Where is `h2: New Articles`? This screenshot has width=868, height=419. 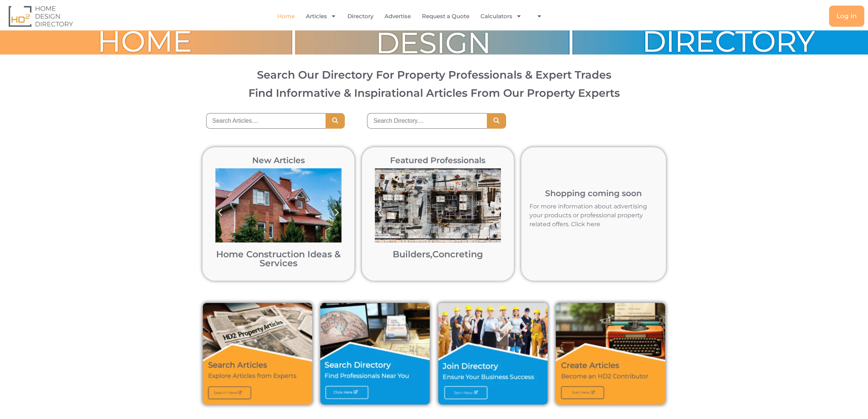
h2: New Articles is located at coordinates (279, 161).